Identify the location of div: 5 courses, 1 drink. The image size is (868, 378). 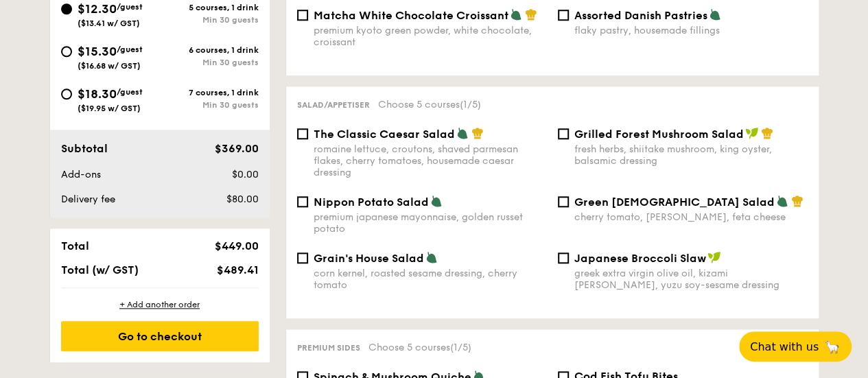
(209, 8).